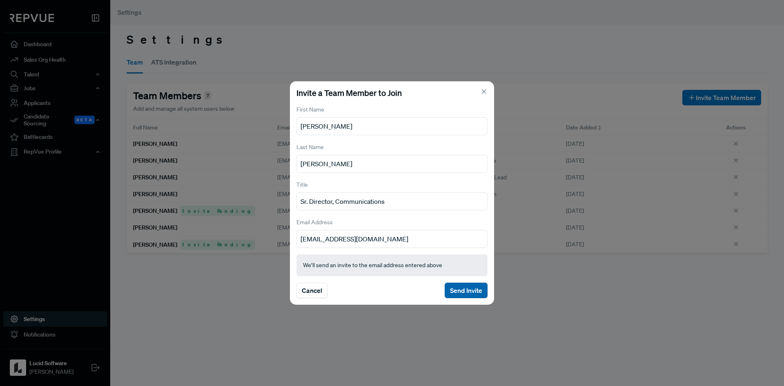 Image resolution: width=784 pixels, height=386 pixels. Describe the element at coordinates (310, 147) in the screenshot. I see `label: Last Name` at that location.